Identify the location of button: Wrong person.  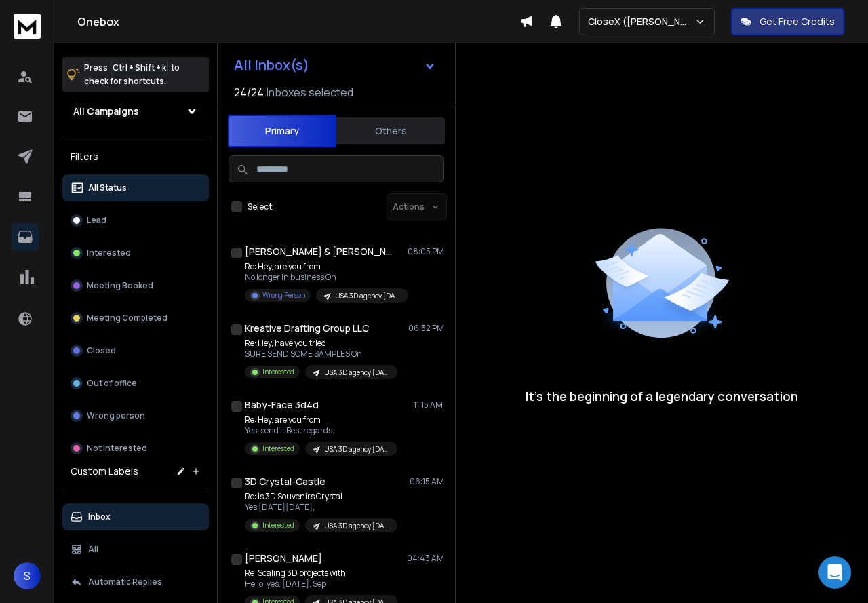
(136, 416).